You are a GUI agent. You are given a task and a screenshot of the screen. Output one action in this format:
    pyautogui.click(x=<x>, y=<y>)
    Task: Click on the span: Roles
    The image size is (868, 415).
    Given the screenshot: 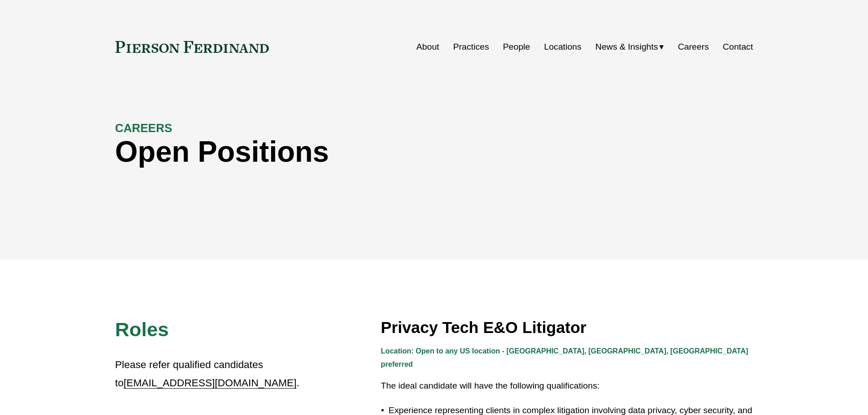 What is the action you would take?
    pyautogui.click(x=142, y=329)
    